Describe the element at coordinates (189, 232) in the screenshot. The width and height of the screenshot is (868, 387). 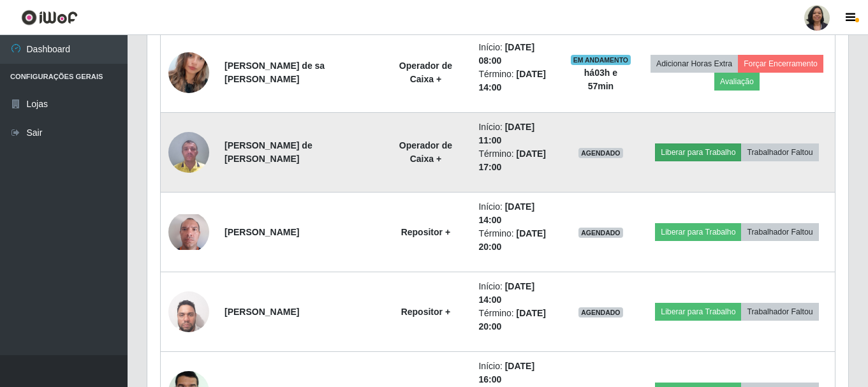
I see `img: 1701787542098.jpeg` at that location.